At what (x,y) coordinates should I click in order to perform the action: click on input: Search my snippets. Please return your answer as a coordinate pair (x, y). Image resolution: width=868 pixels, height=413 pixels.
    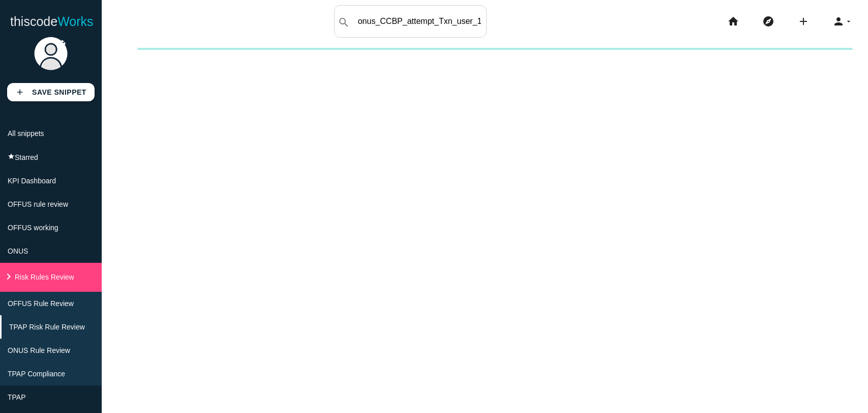
    Looking at the image, I should click on (419, 21).